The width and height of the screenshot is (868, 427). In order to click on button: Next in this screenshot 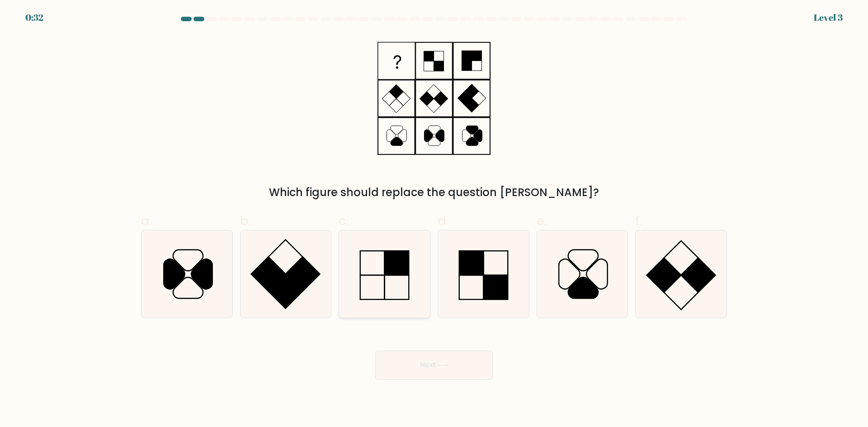, I will do `click(434, 365)`.